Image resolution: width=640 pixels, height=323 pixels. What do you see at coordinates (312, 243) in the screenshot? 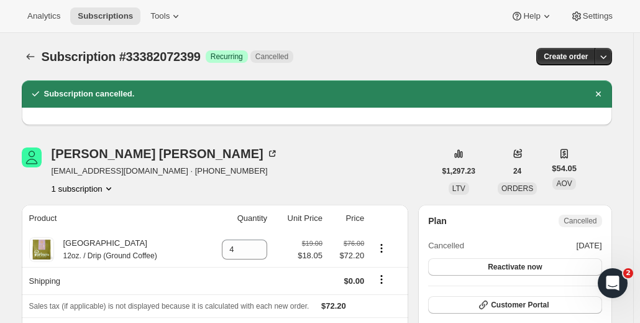
I see `small: $19.00` at bounding box center [312, 243].